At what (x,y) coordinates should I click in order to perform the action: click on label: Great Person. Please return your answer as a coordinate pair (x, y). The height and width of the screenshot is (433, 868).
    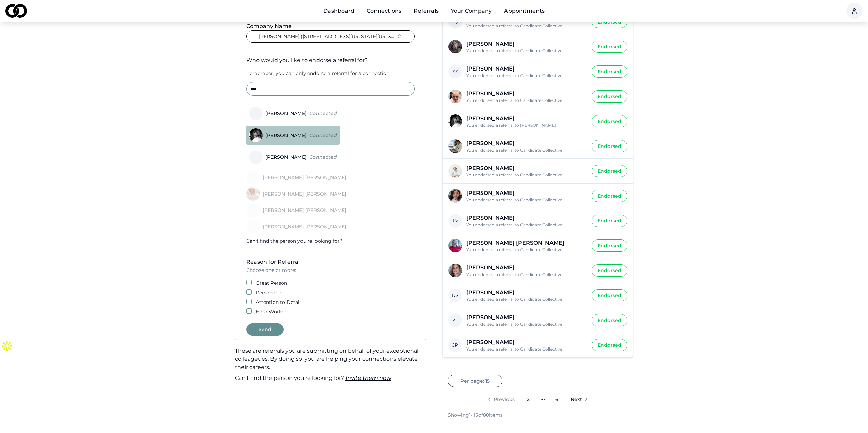
    Looking at the image, I should click on (271, 283).